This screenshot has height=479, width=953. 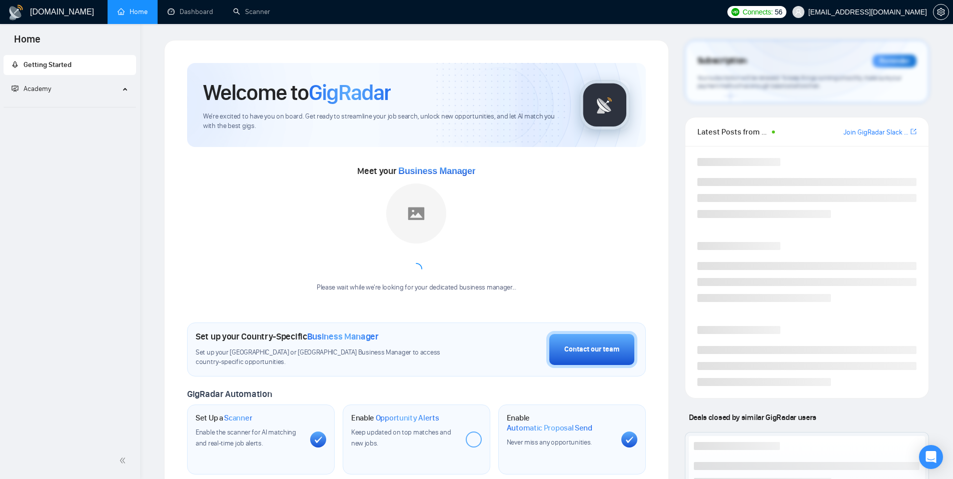 I want to click on div: Contact our team, so click(x=592, y=350).